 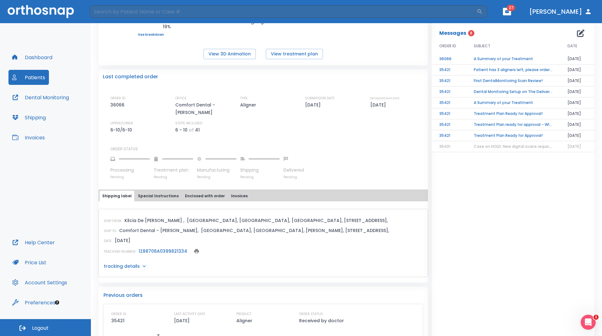 What do you see at coordinates (513, 114) in the screenshot?
I see `td: Treatment Plan Ready for Approval!` at bounding box center [513, 114].